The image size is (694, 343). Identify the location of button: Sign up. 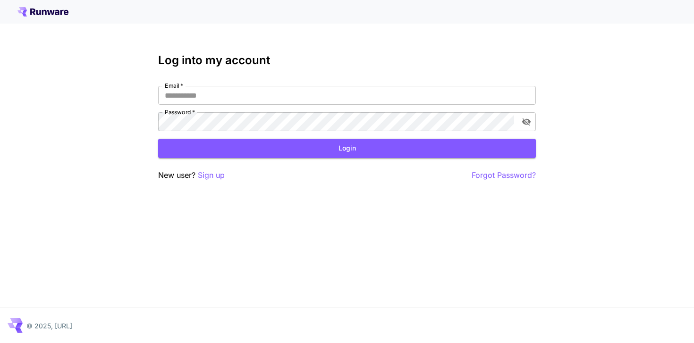
(211, 175).